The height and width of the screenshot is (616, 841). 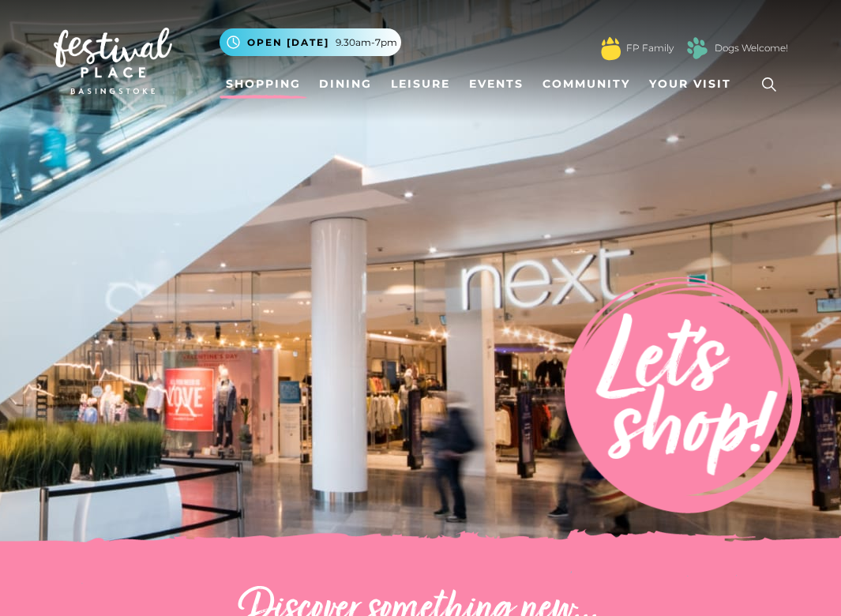 What do you see at coordinates (113, 61) in the screenshot?
I see `img: Festival Place Logo` at bounding box center [113, 61].